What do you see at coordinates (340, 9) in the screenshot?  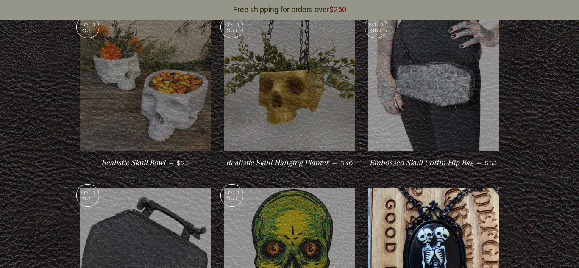 I see `span: 250` at bounding box center [340, 9].